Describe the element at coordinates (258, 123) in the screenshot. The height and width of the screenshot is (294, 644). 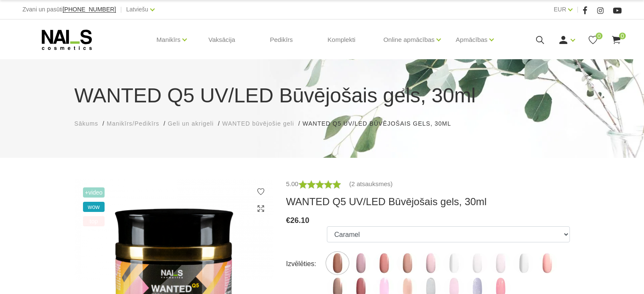
I see `a: WANTED būvējošie geli` at that location.